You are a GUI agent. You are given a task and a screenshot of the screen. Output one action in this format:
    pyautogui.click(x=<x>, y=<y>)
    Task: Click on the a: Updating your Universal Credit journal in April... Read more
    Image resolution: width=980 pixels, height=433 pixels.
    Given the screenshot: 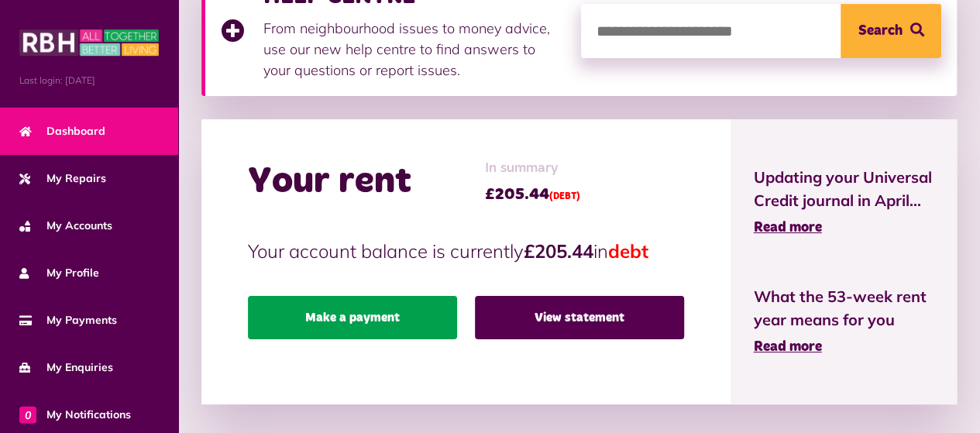 What is the action you would take?
    pyautogui.click(x=844, y=202)
    